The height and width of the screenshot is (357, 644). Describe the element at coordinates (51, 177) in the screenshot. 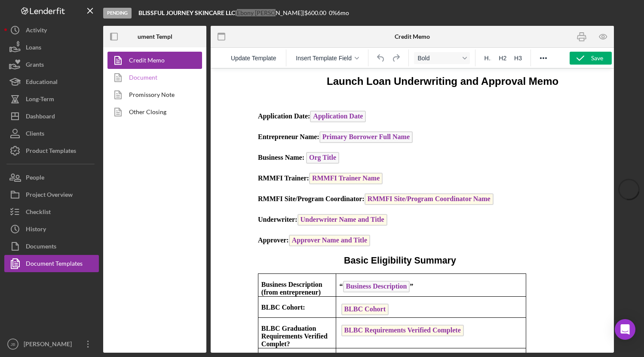

I see `a: People` at that location.